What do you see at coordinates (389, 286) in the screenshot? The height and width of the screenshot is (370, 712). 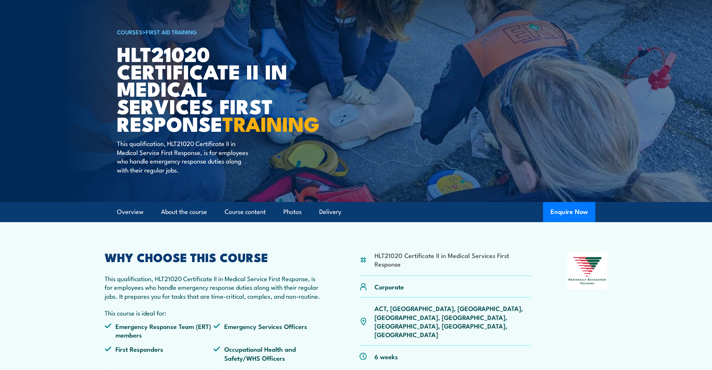 I see `p: Corporate` at bounding box center [389, 286].